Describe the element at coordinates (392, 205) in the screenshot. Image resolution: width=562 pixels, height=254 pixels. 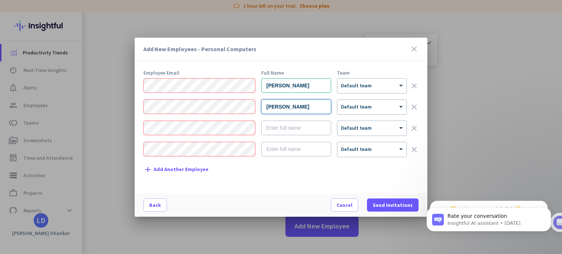
I see `button: Send Invitations` at that location.